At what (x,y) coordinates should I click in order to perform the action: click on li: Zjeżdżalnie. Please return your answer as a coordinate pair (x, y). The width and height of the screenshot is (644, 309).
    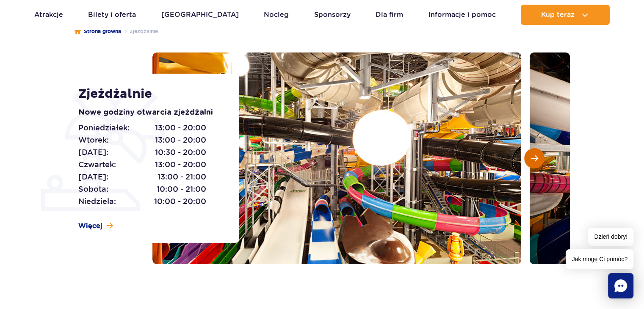
    Looking at the image, I should click on (139, 31).